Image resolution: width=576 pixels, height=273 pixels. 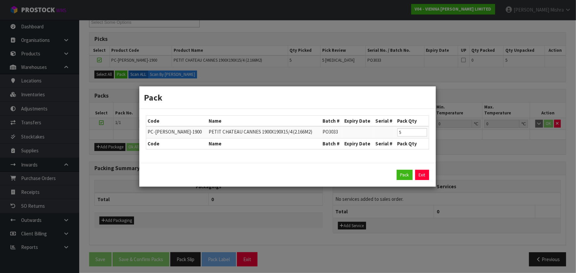 I want to click on h3: Pack, so click(x=287, y=97).